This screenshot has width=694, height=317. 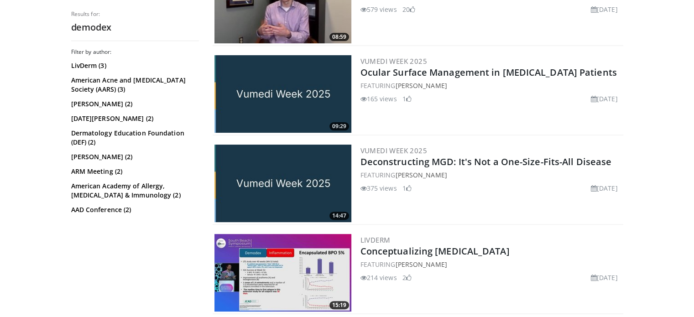 What do you see at coordinates (283, 184) in the screenshot?
I see `a: 14:47` at bounding box center [283, 184].